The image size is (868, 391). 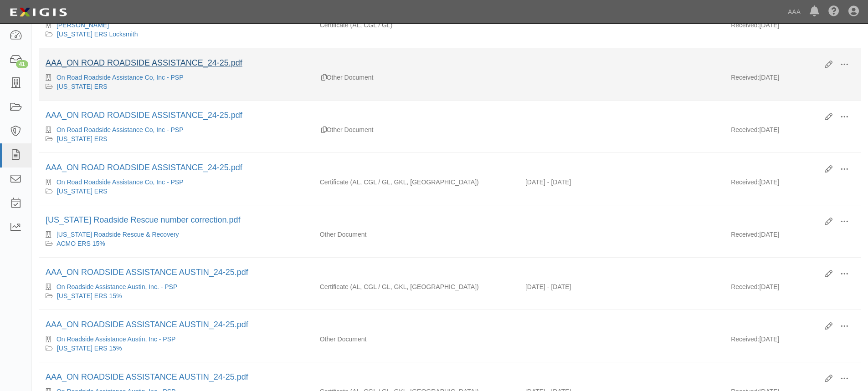 I want to click on a: On Roadside Assistance Austin, Inc - PSP, so click(x=116, y=339).